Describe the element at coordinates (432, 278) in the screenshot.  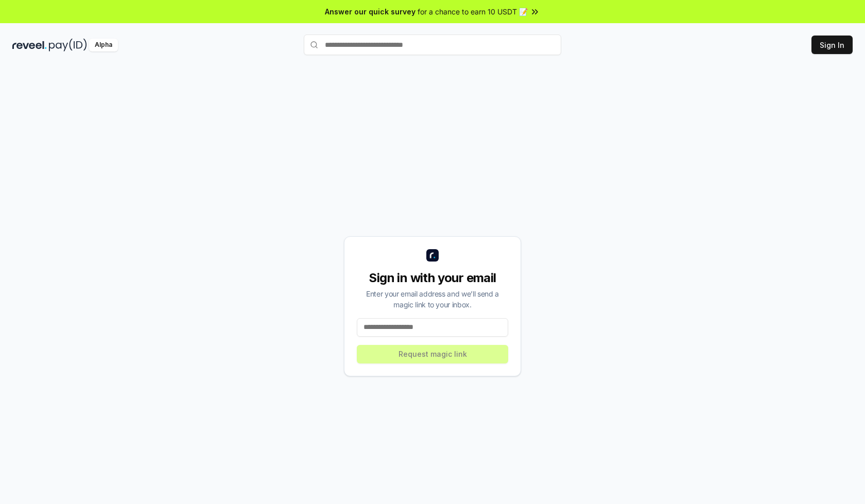
I see `div: Sign in with your email` at that location.